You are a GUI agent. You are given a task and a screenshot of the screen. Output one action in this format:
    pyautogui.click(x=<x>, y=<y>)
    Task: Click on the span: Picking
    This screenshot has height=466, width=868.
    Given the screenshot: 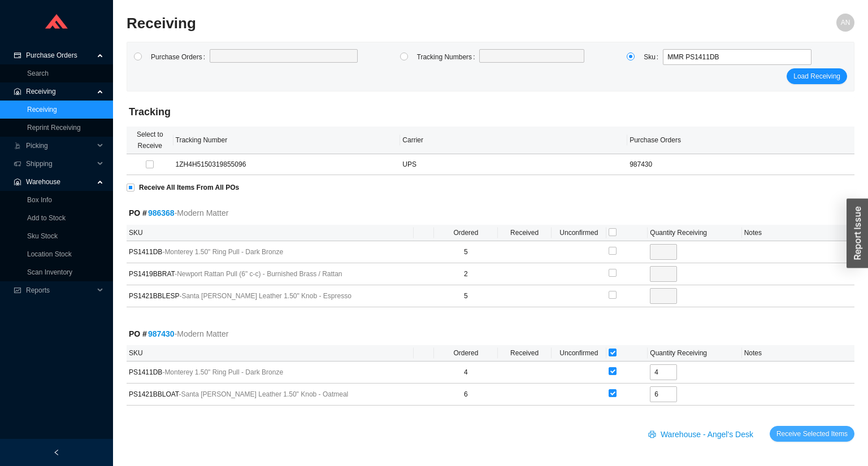 What is the action you would take?
    pyautogui.click(x=60, y=145)
    